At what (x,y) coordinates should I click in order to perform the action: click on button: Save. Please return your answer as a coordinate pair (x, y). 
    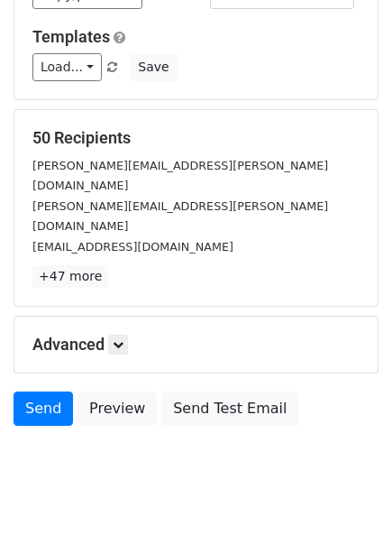
    Looking at the image, I should click on (153, 67).